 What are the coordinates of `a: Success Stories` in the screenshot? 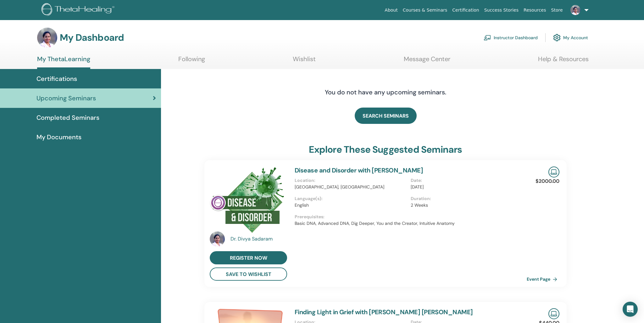 It's located at (501, 10).